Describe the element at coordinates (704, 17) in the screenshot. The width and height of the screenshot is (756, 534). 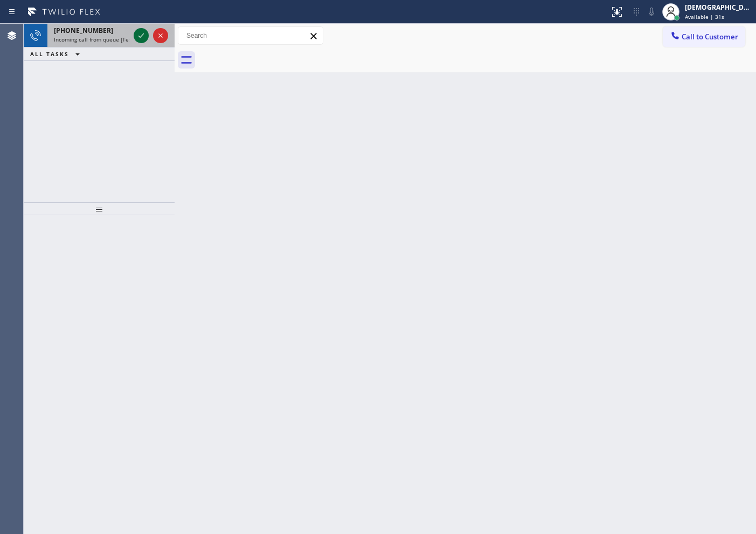
I see `span: Available | 31s` at that location.